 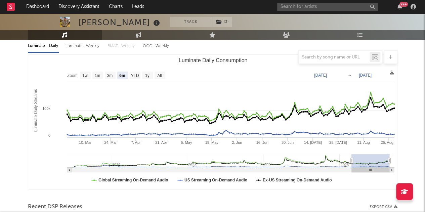 I want to click on text: 5. May, so click(x=187, y=143).